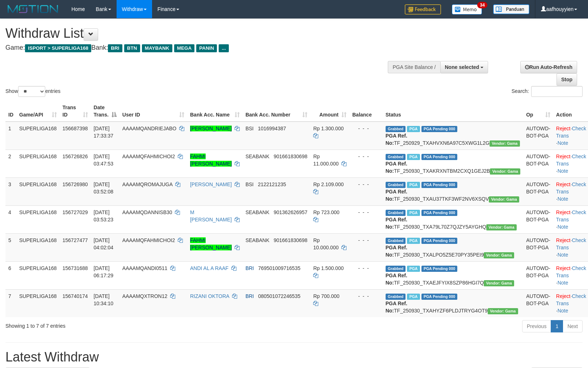 This screenshot has width=588, height=368. Describe the element at coordinates (453, 111) in the screenshot. I see `th: Status` at that location.